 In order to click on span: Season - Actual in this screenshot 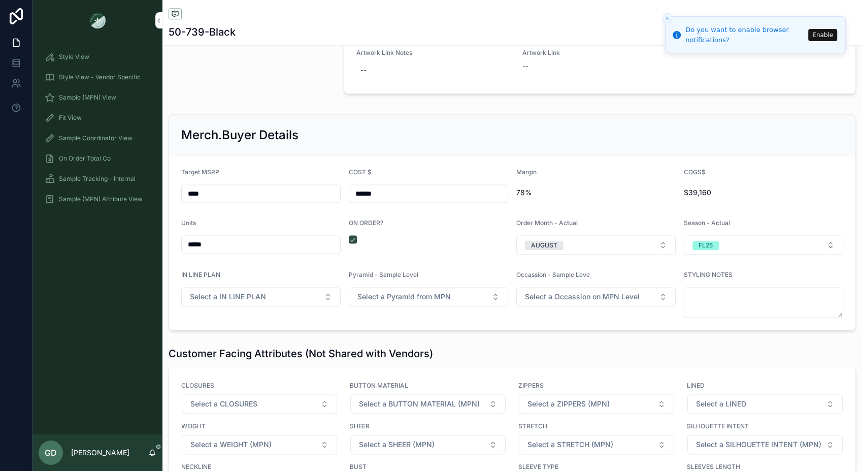, I will do `click(707, 222)`.